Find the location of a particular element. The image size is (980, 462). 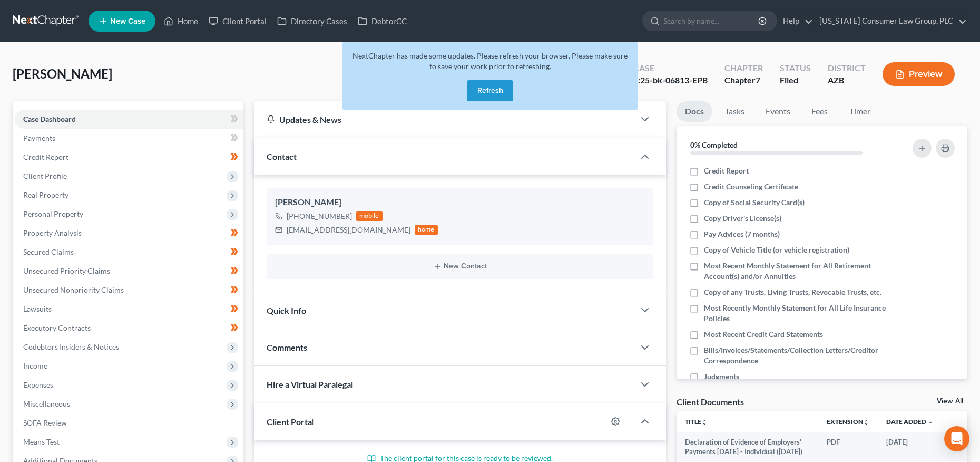

a: Docs is located at coordinates (694, 111).